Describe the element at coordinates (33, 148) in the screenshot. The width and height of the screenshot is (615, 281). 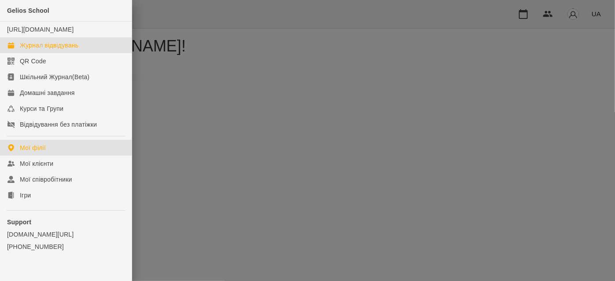
I see `div: Мої філії` at that location.